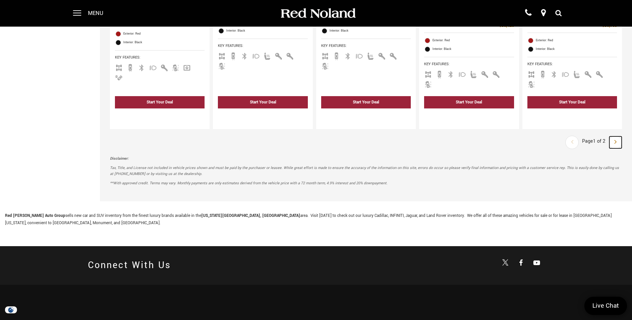  Describe the element at coordinates (119, 158) in the screenshot. I see `strong: Disclaimer:` at that location.